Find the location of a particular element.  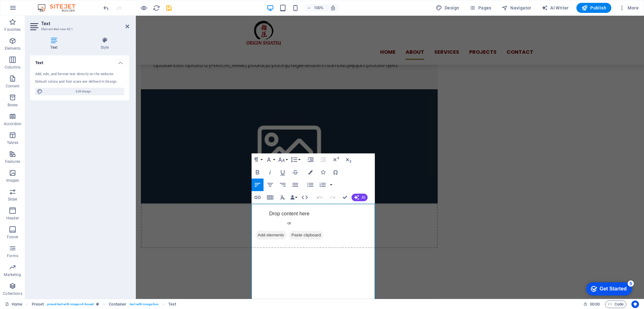

h6: Session time is located at coordinates (591, 304).